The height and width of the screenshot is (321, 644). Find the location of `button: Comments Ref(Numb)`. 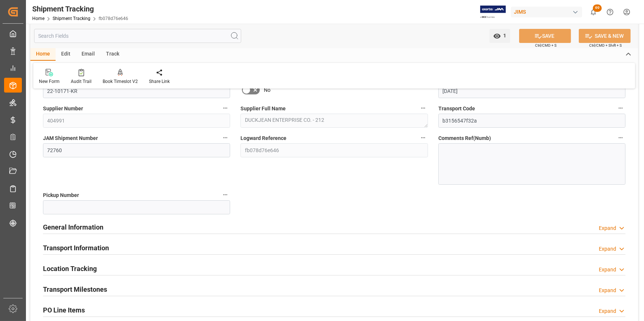

button: Comments Ref(Numb) is located at coordinates (621, 137).